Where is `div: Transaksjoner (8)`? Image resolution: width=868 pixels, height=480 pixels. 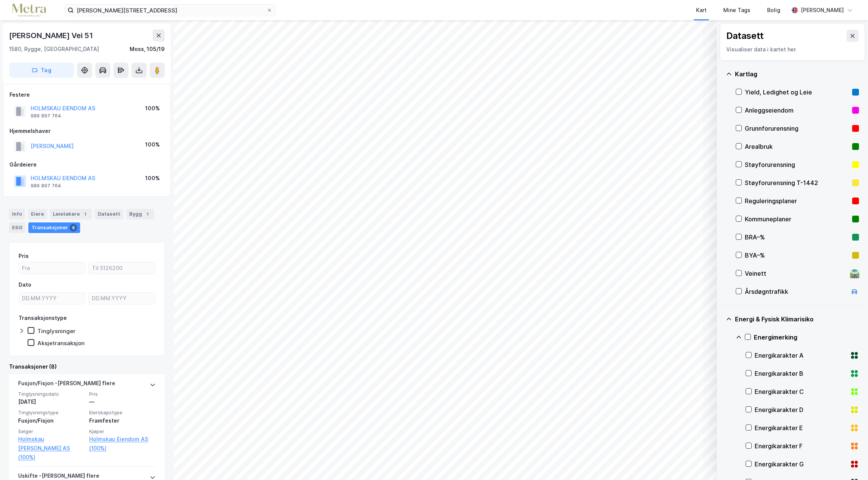
div: Transaksjoner (8) is located at coordinates (87, 367).